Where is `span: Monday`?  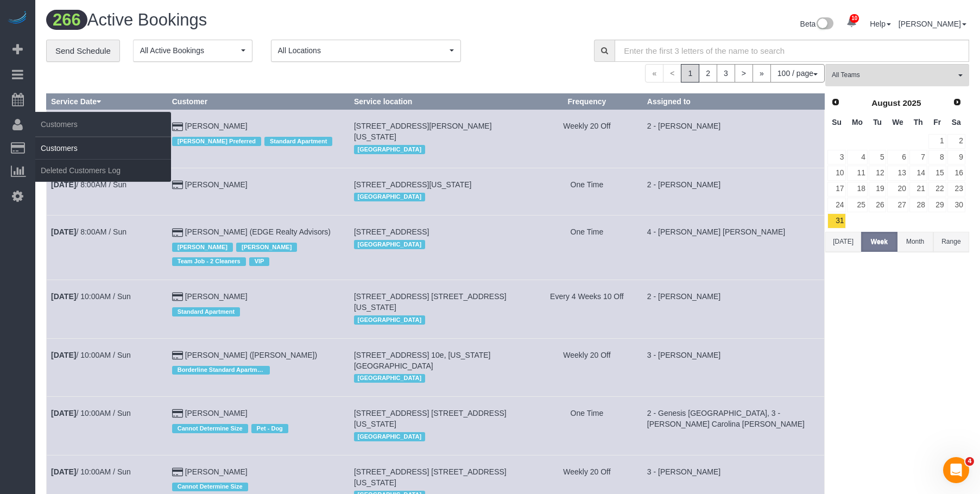
span: Monday is located at coordinates (857, 122).